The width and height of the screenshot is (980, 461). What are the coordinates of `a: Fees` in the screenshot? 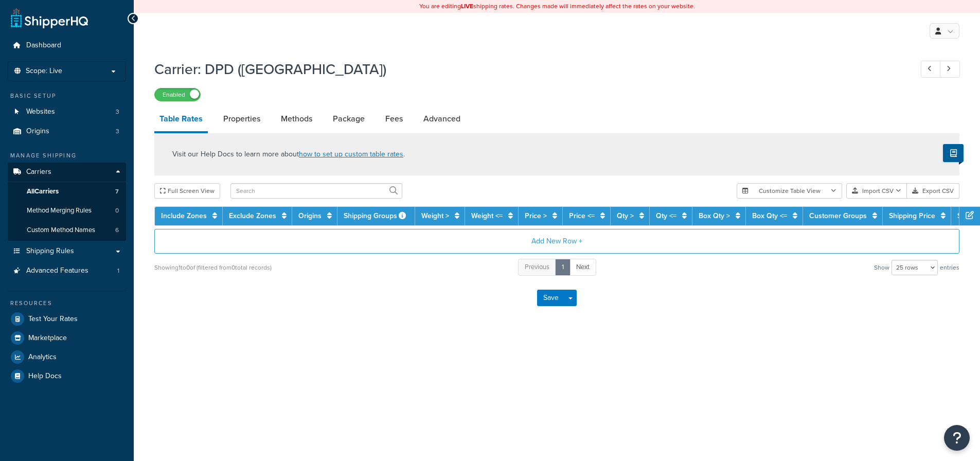 It's located at (394, 119).